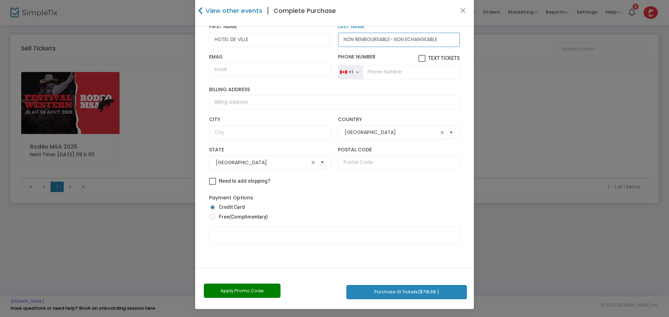  Describe the element at coordinates (399, 40) in the screenshot. I see `input: Last Name` at that location.